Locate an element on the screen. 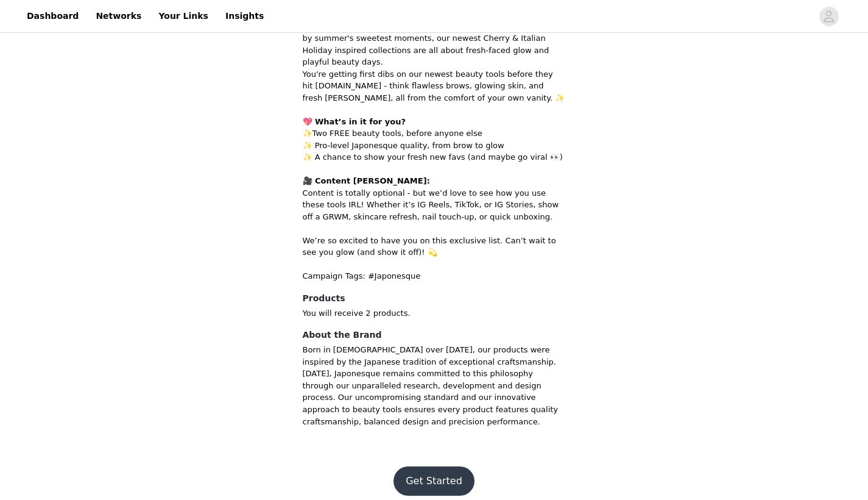  h4: About the Brand is located at coordinates (434, 335).